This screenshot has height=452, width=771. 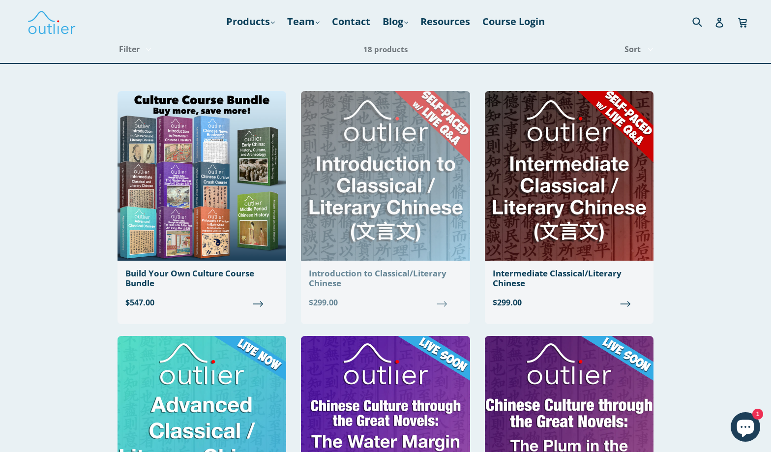 What do you see at coordinates (304, 22) in the screenshot?
I see `a: Team` at bounding box center [304, 22].